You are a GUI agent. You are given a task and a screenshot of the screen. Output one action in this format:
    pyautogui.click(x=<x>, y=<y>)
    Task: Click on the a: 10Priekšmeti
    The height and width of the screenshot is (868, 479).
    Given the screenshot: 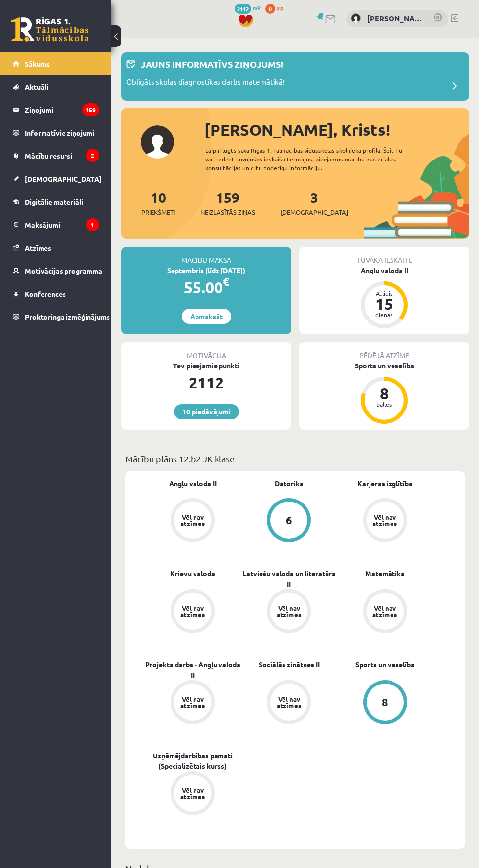 What is the action you would take?
    pyautogui.click(x=158, y=202)
    